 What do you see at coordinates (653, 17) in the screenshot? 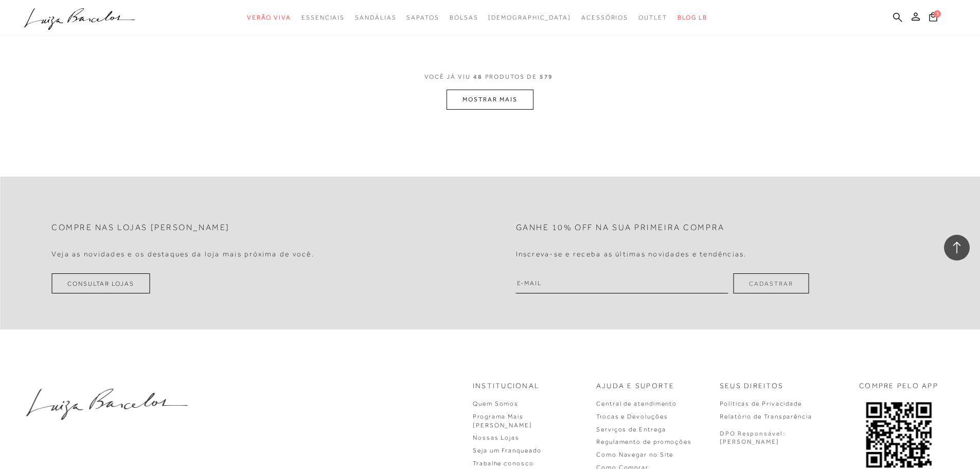
I see `span: Outlet` at bounding box center [653, 17].